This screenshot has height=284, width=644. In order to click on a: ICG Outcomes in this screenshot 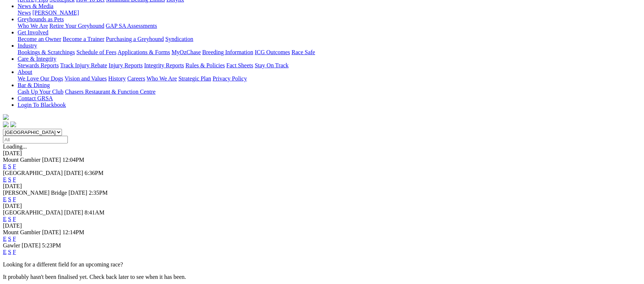, I will do `click(273, 52)`.